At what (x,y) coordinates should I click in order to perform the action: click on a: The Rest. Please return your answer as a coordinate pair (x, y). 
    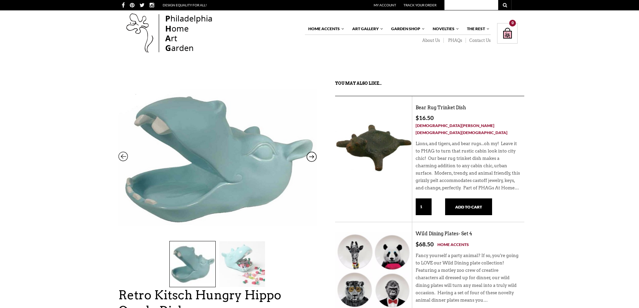
    Looking at the image, I should click on (477, 29).